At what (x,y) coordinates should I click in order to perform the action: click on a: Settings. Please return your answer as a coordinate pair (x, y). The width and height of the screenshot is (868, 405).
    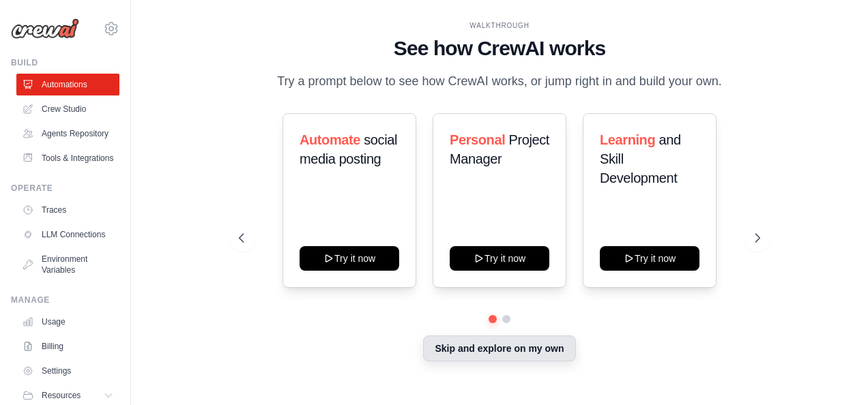
    Looking at the image, I should click on (68, 371).